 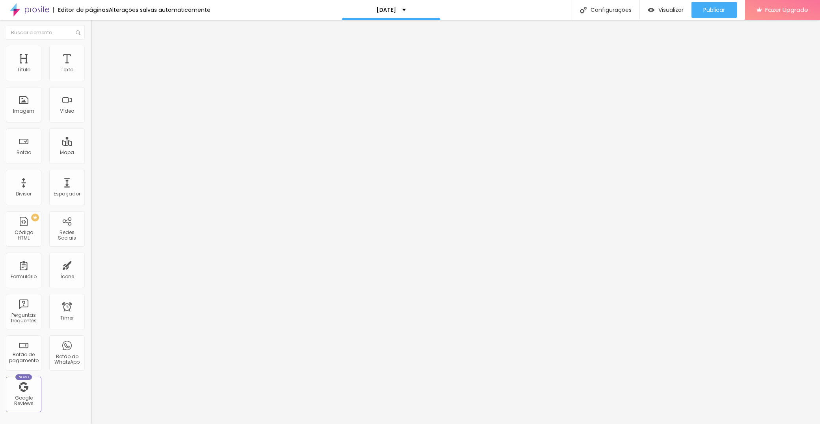 I want to click on div: Google Reviews, so click(x=23, y=401).